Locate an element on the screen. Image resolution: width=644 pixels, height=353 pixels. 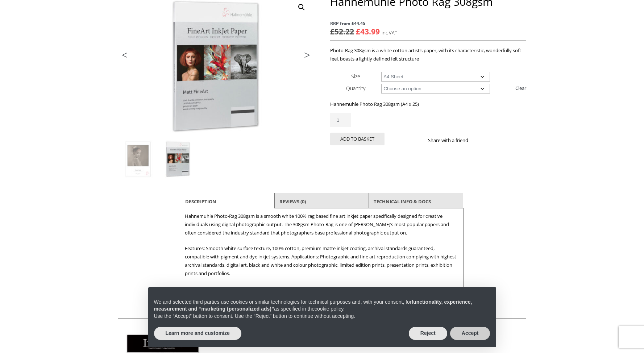
label: Quantity is located at coordinates (355, 88).